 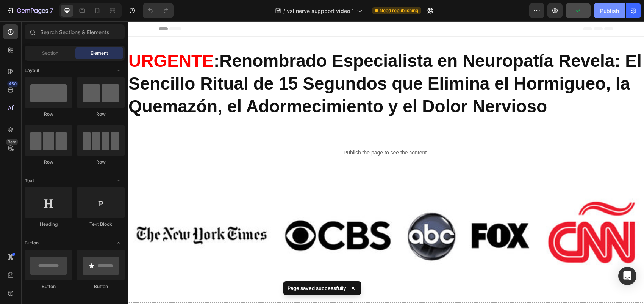 What do you see at coordinates (29, 180) in the screenshot?
I see `span: Text` at bounding box center [29, 180].